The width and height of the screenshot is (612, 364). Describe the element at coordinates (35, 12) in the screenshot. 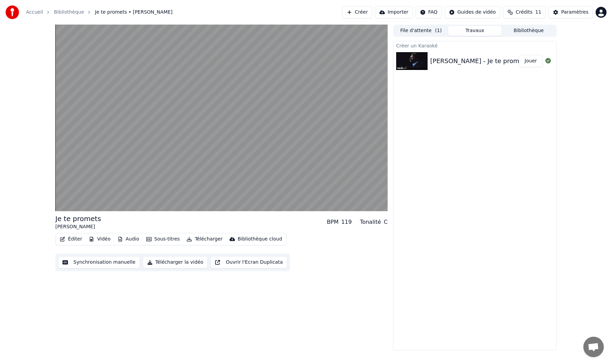

I see `a: Accueil` at that location.